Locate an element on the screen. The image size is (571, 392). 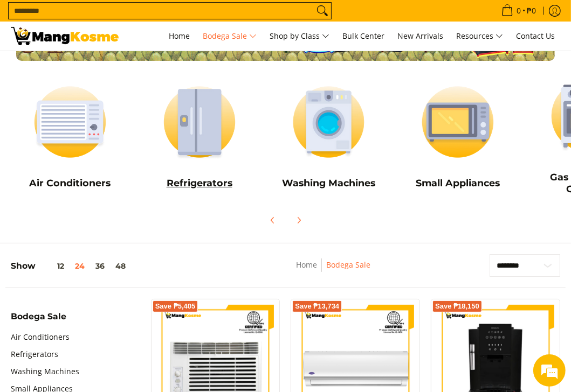
h5: Refrigerators is located at coordinates (200, 183).